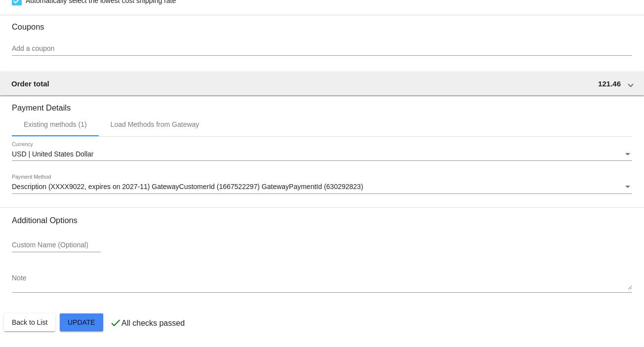  Describe the element at coordinates (55, 124) in the screenshot. I see `div: Existing methods (1)` at that location.